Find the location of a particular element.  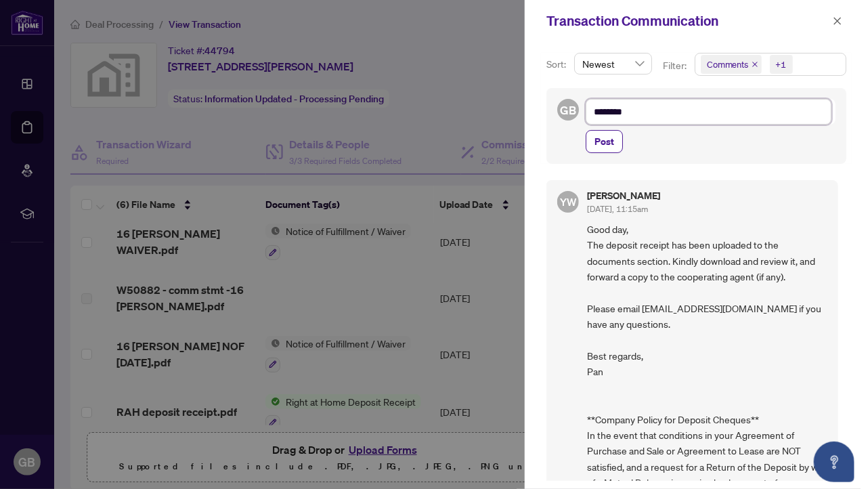

span: GB is located at coordinates (568, 110).